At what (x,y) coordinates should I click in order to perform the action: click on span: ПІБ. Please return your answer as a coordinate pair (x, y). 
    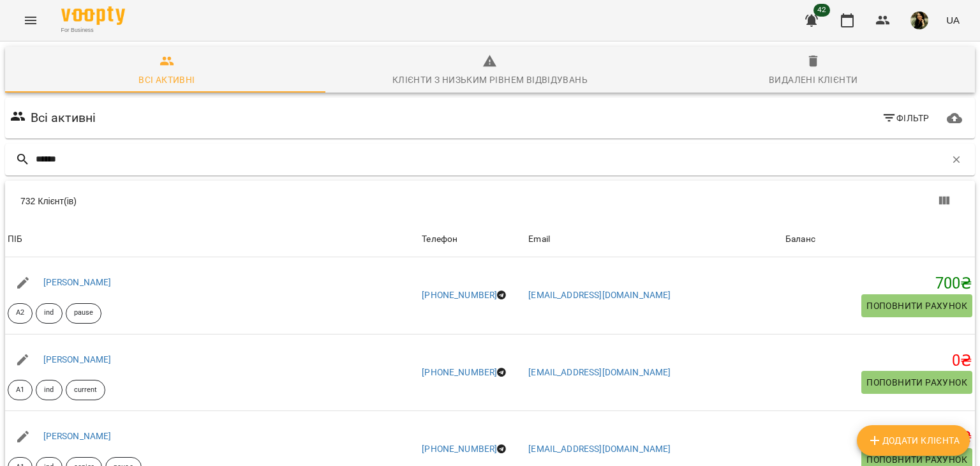
    Looking at the image, I should click on (212, 239).